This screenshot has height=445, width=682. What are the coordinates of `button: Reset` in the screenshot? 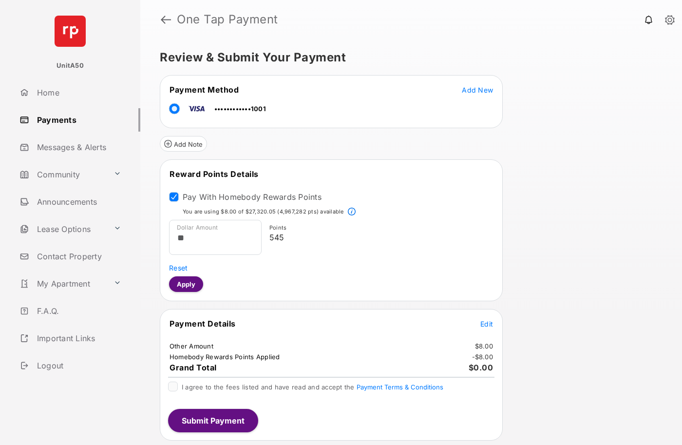 It's located at (178, 268).